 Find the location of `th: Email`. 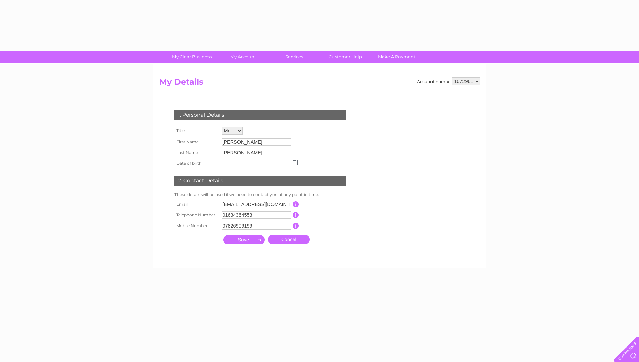

th: Email is located at coordinates (196, 204).